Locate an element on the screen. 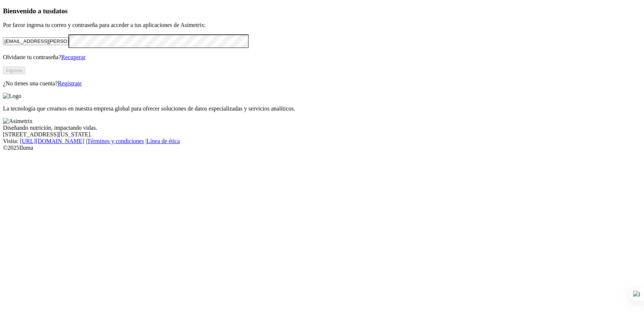 The height and width of the screenshot is (312, 644). p: ¿No tienes una cuenta? is located at coordinates (322, 84).